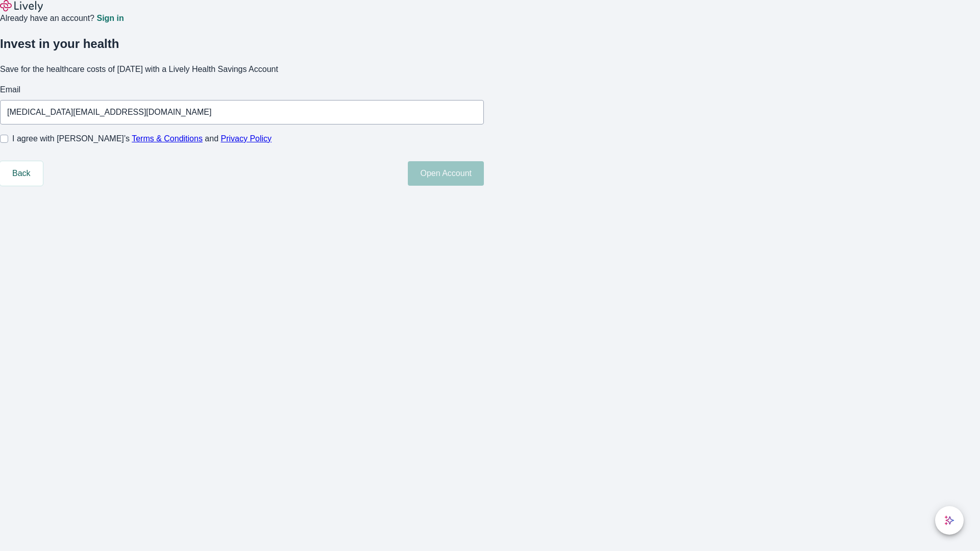 Image resolution: width=980 pixels, height=551 pixels. What do you see at coordinates (246, 139) in the screenshot?
I see `a: Privacy Policy` at bounding box center [246, 139].